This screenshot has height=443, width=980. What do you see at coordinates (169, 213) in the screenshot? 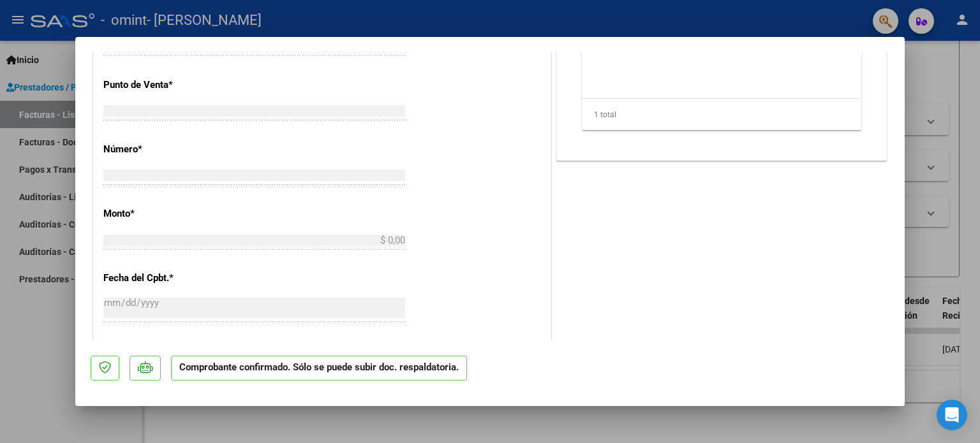
I see `p: Monto` at bounding box center [169, 213].